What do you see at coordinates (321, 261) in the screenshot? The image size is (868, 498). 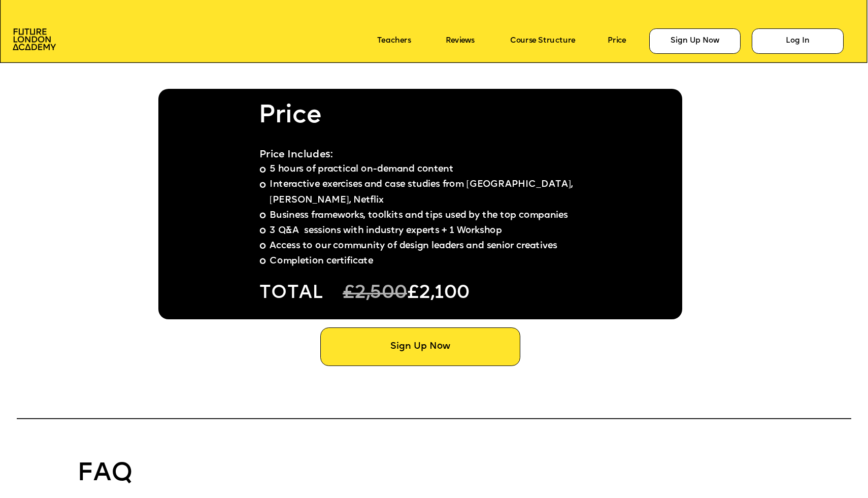 I see `span: Completion certificate` at bounding box center [321, 261].